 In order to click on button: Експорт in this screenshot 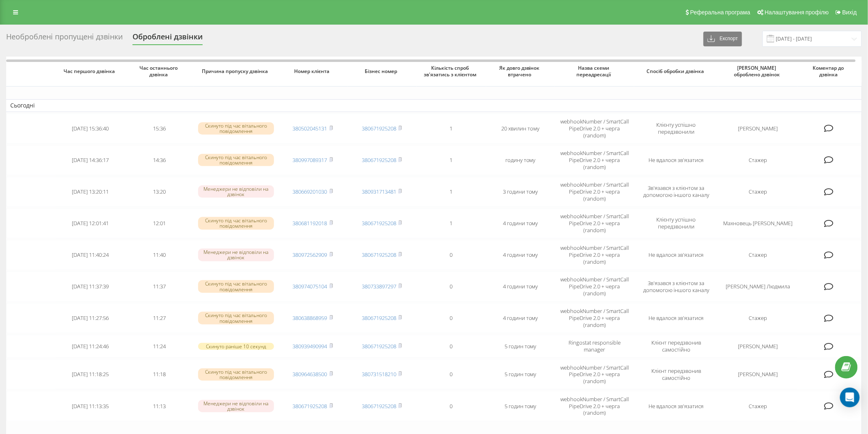, I will do `click(723, 39)`.